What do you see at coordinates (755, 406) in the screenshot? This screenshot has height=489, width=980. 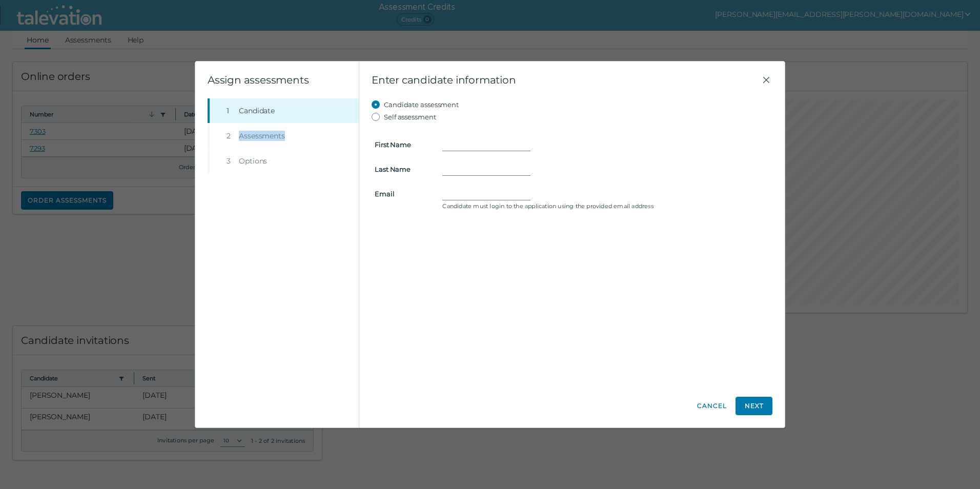 I see `button: Next` at bounding box center [755, 406].